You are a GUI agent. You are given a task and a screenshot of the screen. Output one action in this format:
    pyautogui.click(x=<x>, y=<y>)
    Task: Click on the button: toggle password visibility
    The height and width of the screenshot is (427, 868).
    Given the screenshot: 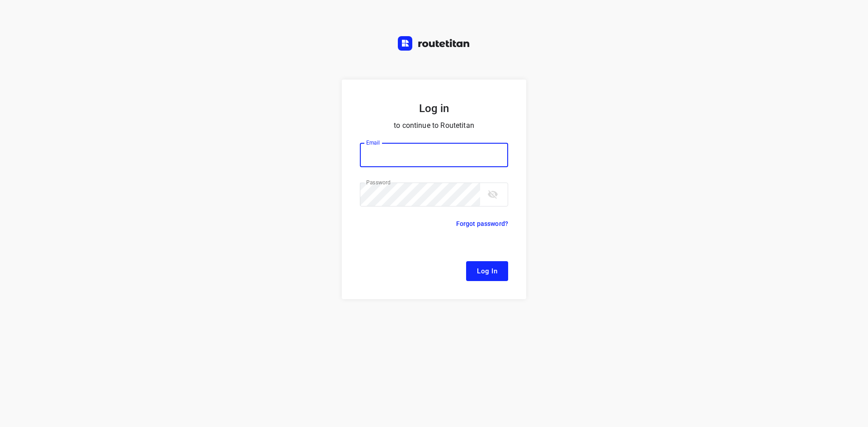 What is the action you would take?
    pyautogui.click(x=493, y=195)
    